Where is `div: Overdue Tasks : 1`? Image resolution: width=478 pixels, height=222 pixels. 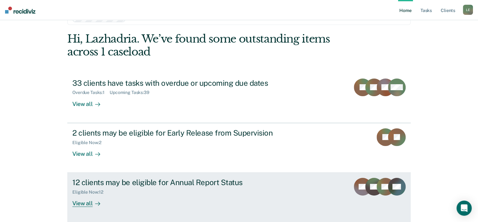
div: Overdue Tasks : 1 is located at coordinates (91, 93).